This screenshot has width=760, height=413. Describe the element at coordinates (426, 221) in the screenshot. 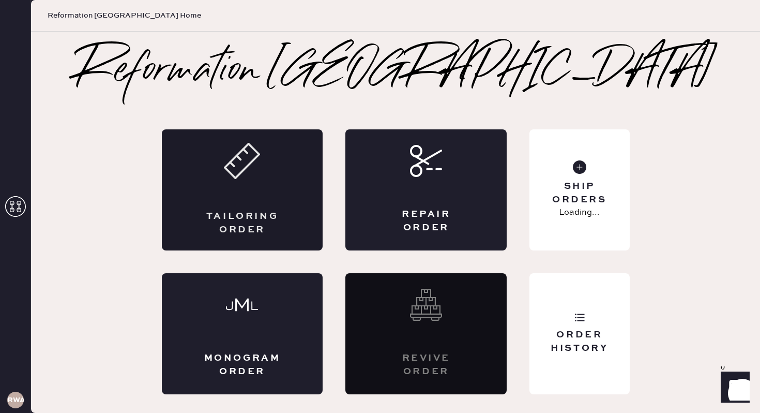

I see `div: Repair Order` at that location.